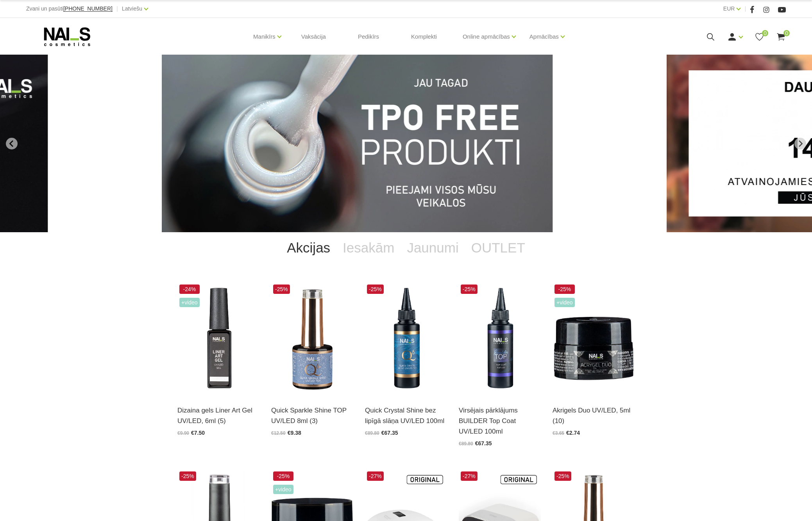  What do you see at coordinates (294, 433) in the screenshot?
I see `span: €9.38` at bounding box center [294, 433].